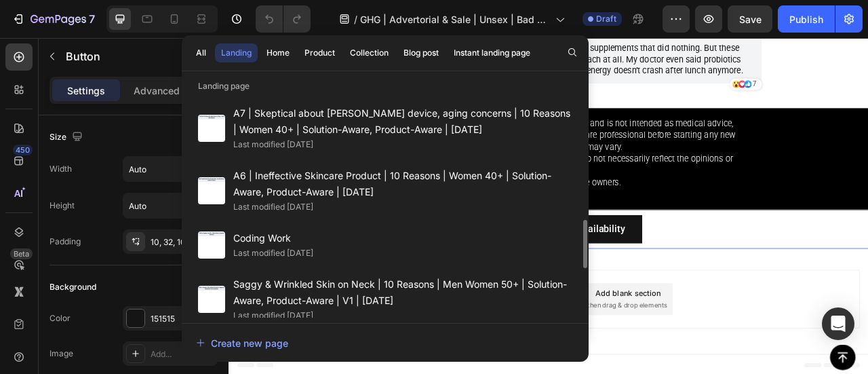 The height and width of the screenshot is (374, 868). Describe the element at coordinates (492, 53) in the screenshot. I see `button: Instant landing page` at that location.